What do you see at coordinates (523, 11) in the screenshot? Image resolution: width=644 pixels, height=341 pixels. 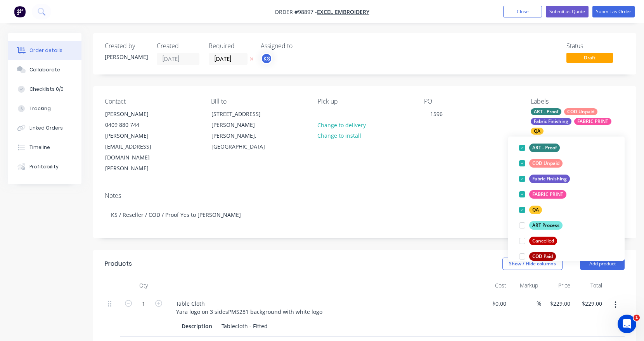 I see `button: Close` at bounding box center [523, 11].